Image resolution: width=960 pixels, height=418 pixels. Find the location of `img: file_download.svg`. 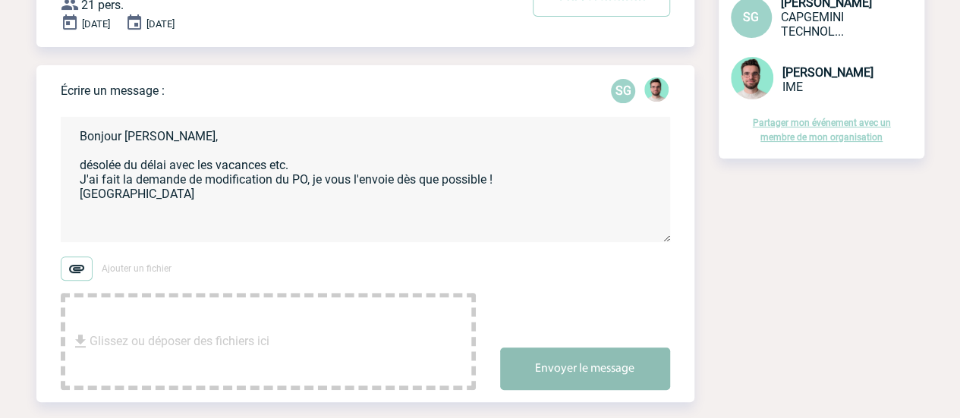

img: file_download.svg is located at coordinates (80, 342).